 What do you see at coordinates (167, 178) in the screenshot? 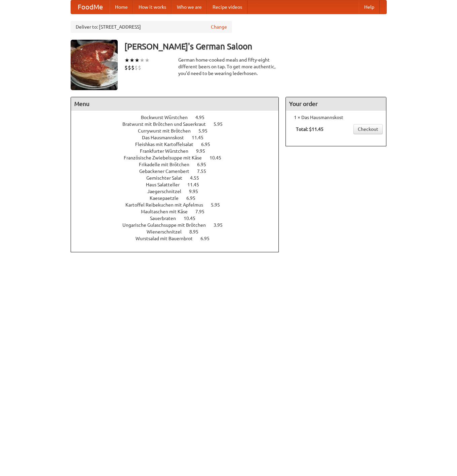
I see `span: Gemischter Salat` at bounding box center [167, 178].